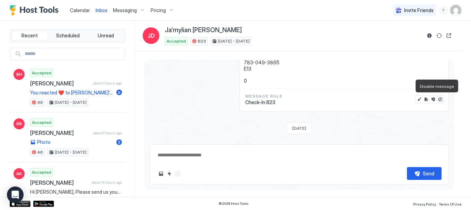  What do you see at coordinates (15, 195) in the screenshot?
I see `div: Open Intercom Messenger` at bounding box center [15, 195].